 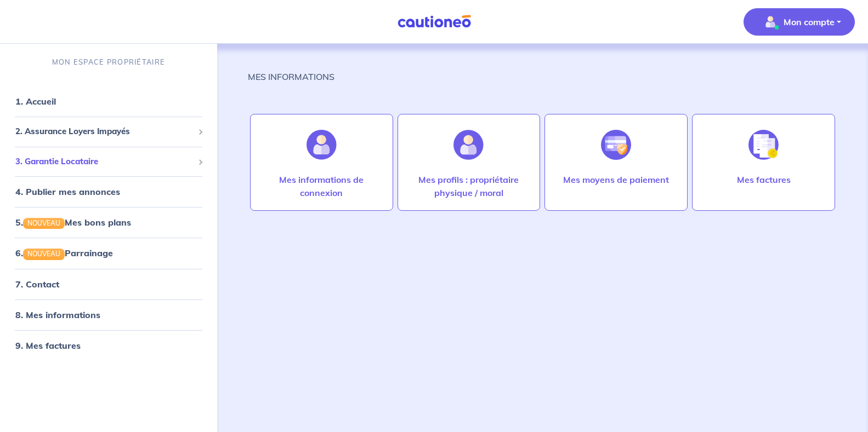 I want to click on p: Mon compte, so click(x=809, y=22).